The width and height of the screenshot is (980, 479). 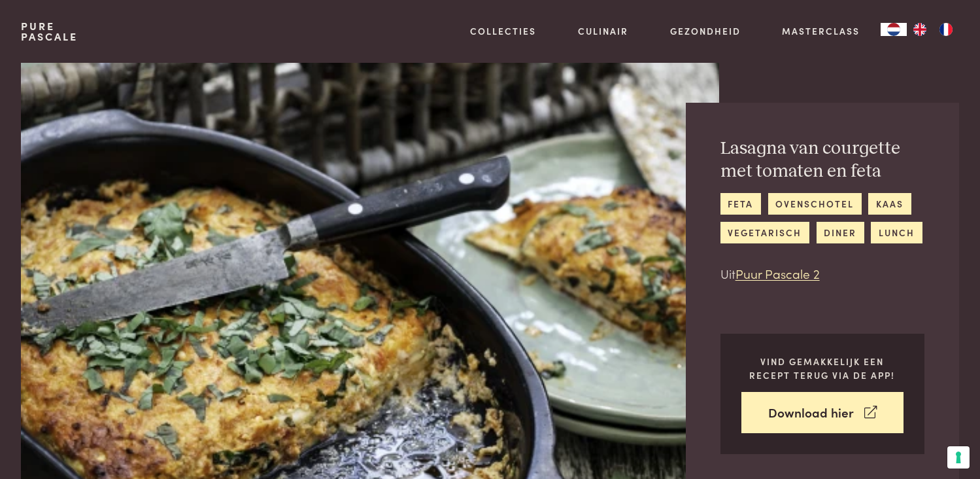 What do you see at coordinates (933, 30) in the screenshot?
I see `ul: Language list` at bounding box center [933, 30].